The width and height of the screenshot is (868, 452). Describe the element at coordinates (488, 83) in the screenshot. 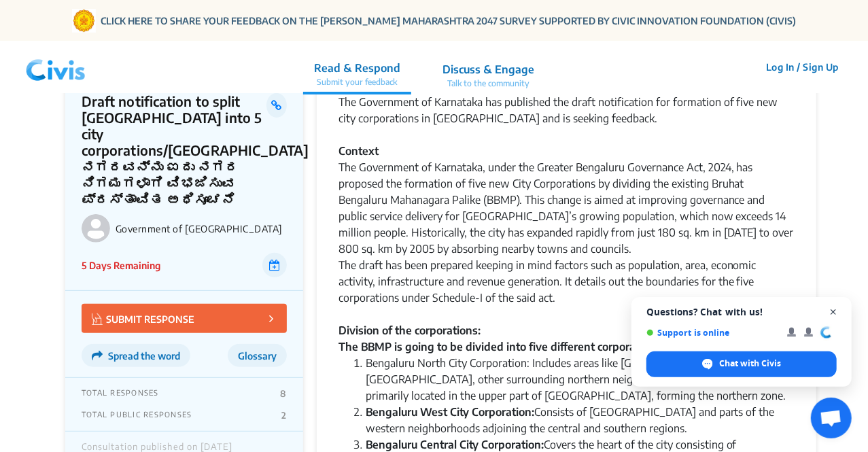

I see `p: Talk to the community` at that location.